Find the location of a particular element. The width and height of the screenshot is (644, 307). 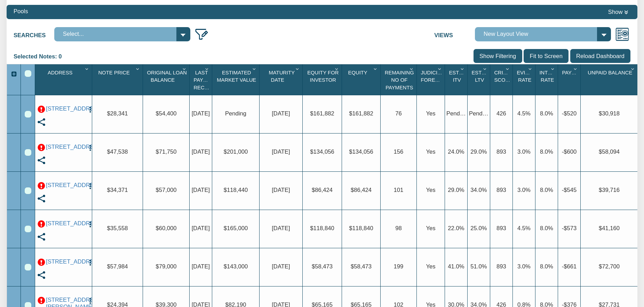

span: 22.0% is located at coordinates (456, 228).